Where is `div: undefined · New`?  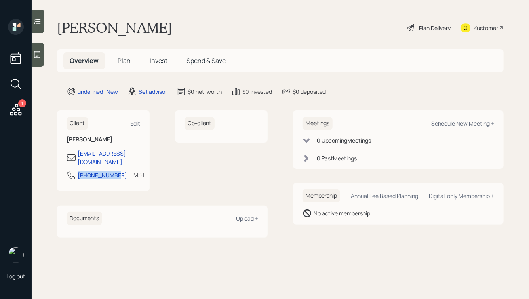 div: undefined · New is located at coordinates (98, 92).